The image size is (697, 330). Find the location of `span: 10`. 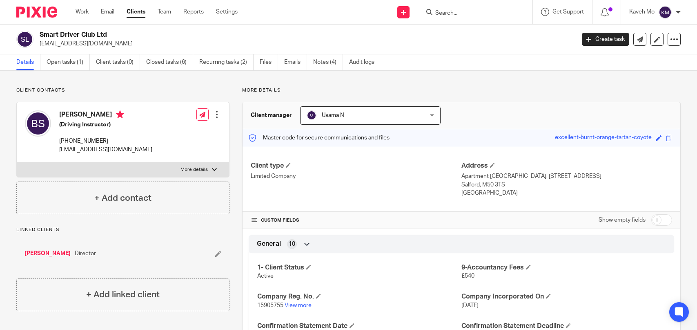

span: 10 is located at coordinates (292, 244).